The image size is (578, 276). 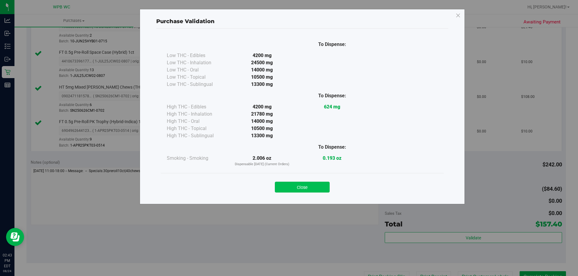 What do you see at coordinates (332, 107) in the screenshot?
I see `strong: 624 mg` at bounding box center [332, 107].